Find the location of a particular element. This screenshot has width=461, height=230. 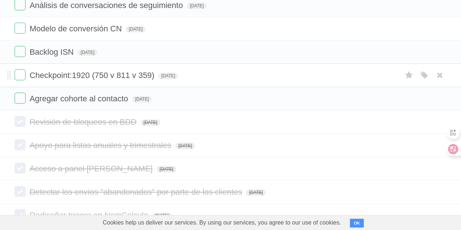

span: Agregar cohorte al contacto is located at coordinates (79, 98).